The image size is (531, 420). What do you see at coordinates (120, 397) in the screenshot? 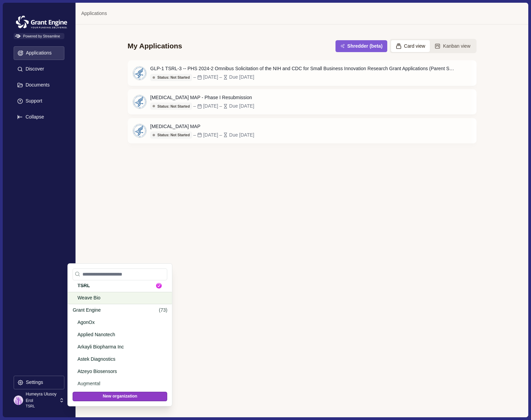
I see `button: New organization` at bounding box center [120, 397].